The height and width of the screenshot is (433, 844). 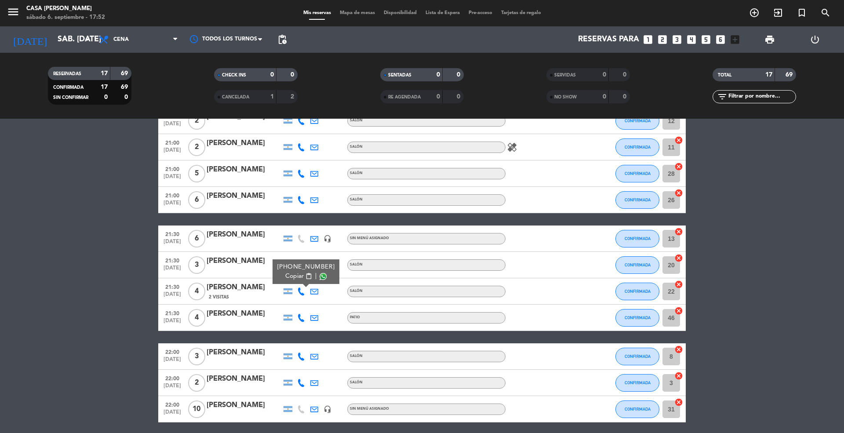 I want to click on span: Cena, so click(x=121, y=40).